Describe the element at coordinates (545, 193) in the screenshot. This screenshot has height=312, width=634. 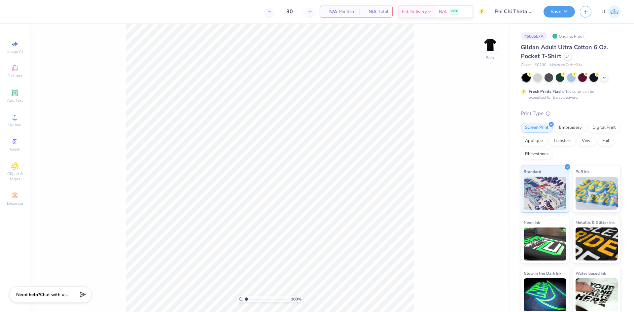
I see `img: Standard` at that location.